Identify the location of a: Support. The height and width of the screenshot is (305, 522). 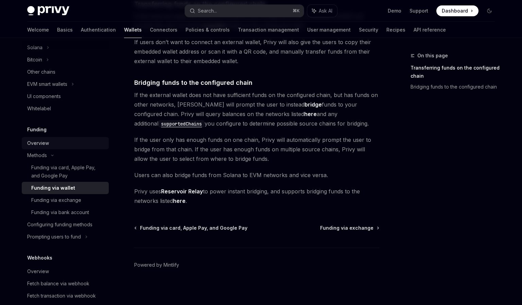
(418, 11).